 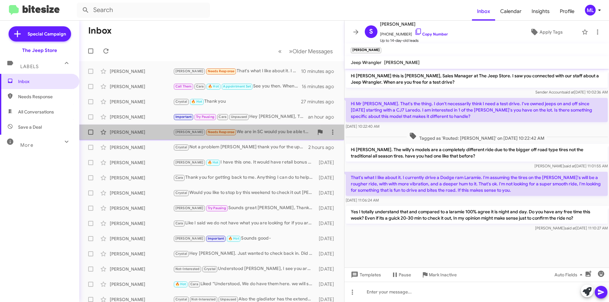 I want to click on span: Templates, so click(x=365, y=275).